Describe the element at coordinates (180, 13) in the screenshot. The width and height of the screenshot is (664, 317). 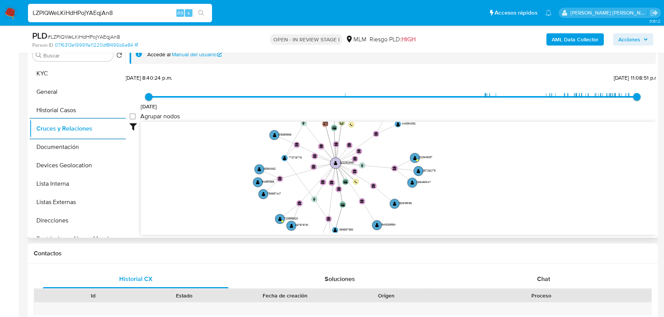
I see `span: Alt` at that location.